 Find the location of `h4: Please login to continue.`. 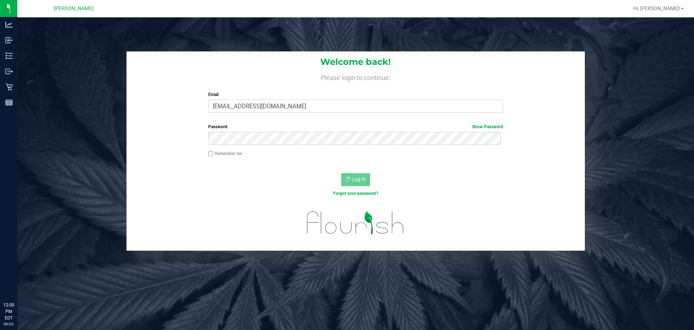

h4: Please login to continue. is located at coordinates (356, 77).